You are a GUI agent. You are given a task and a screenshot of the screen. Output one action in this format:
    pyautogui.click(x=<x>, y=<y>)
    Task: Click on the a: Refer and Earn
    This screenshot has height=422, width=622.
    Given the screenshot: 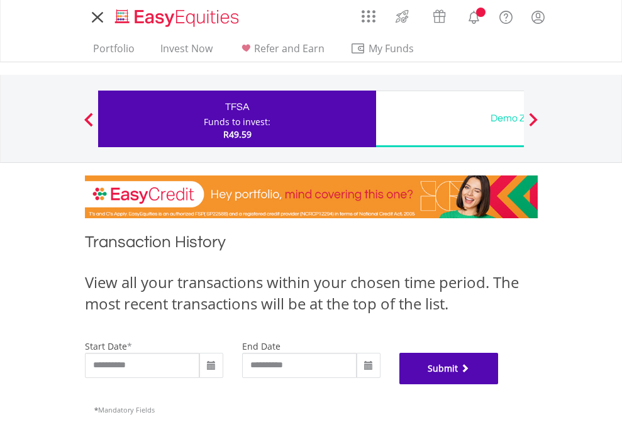 What is the action you would take?
    pyautogui.click(x=281, y=52)
    